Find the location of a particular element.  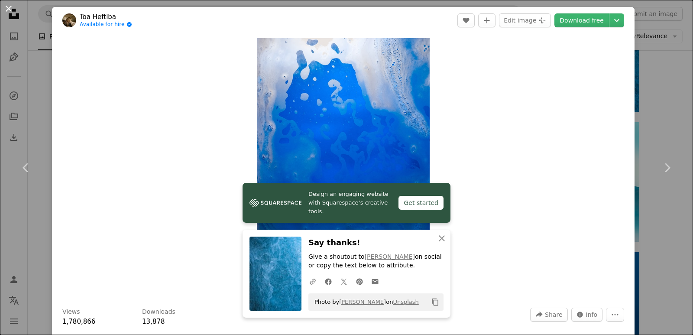

span: Photo by on is located at coordinates (364, 302).